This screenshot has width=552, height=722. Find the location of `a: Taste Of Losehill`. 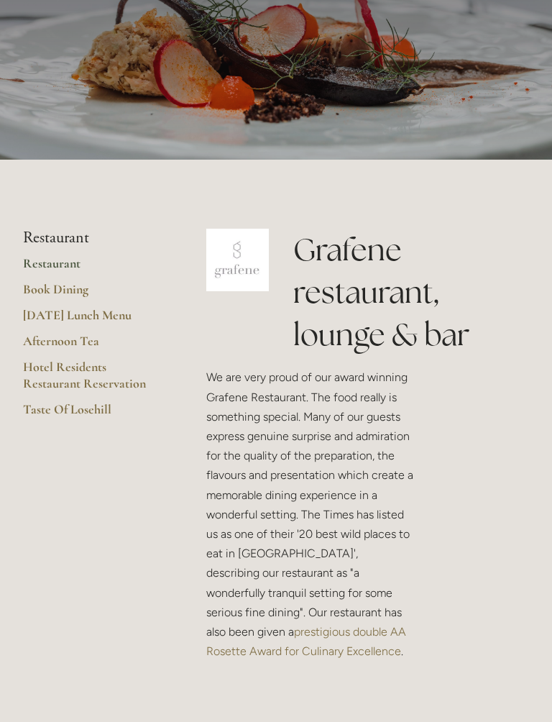

a: Taste Of Losehill is located at coordinates (91, 414).